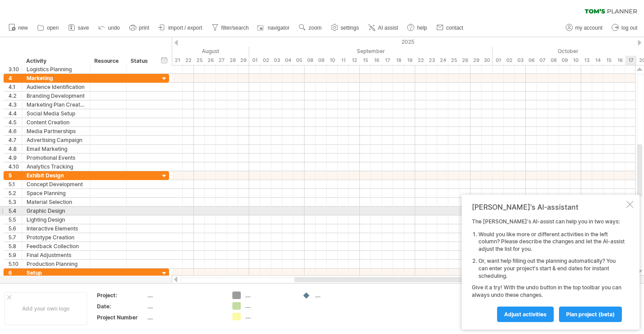  Describe the element at coordinates (410, 60) in the screenshot. I see `div: Friday, 19 September 2025` at that location.